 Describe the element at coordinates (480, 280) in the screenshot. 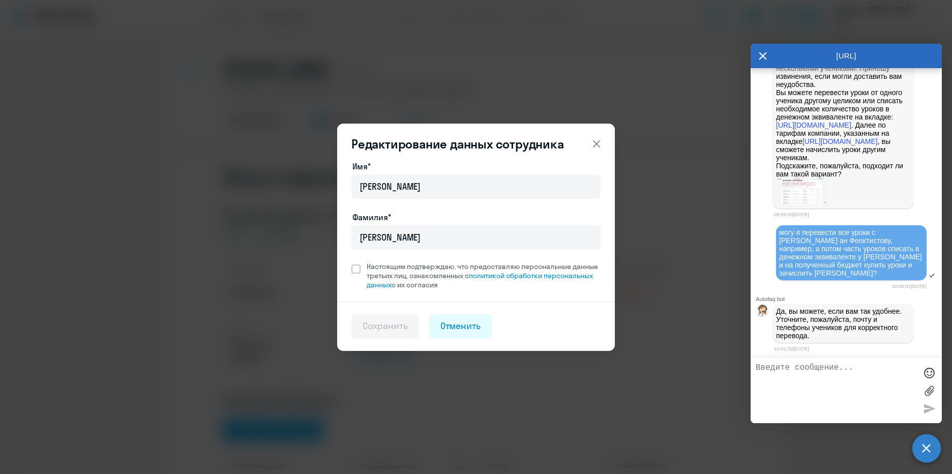

I see `a: политикой обработки персональных данных` at that location.